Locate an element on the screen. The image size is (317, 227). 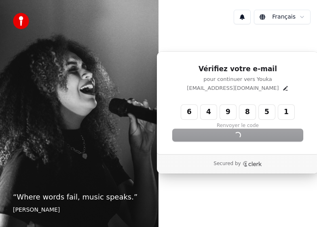
h1: Vérifiez votre e-mail is located at coordinates (238, 69).